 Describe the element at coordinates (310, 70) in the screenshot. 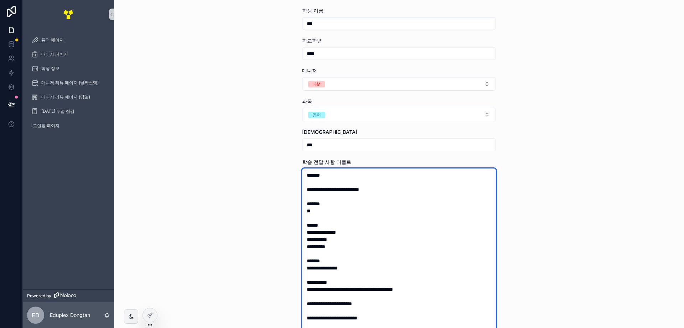

I see `span: 매니저` at that location.